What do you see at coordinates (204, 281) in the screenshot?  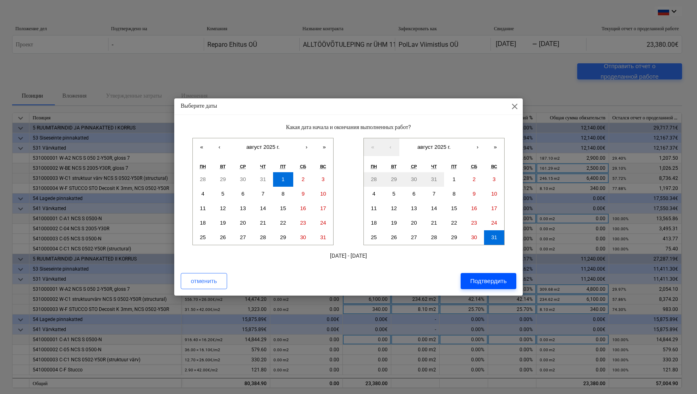 I see `div: отменить` at bounding box center [204, 281].